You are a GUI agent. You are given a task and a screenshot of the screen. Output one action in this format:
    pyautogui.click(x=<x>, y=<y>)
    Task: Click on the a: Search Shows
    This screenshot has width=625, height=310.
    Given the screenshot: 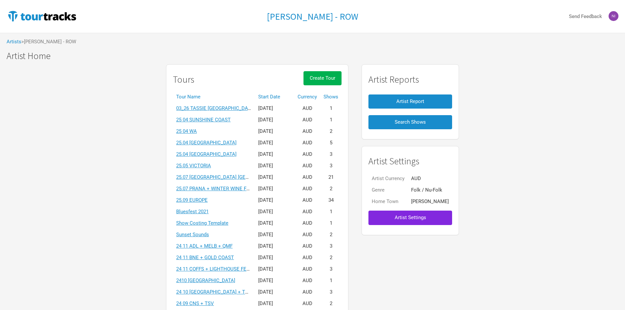 What is the action you would take?
    pyautogui.click(x=410, y=122)
    